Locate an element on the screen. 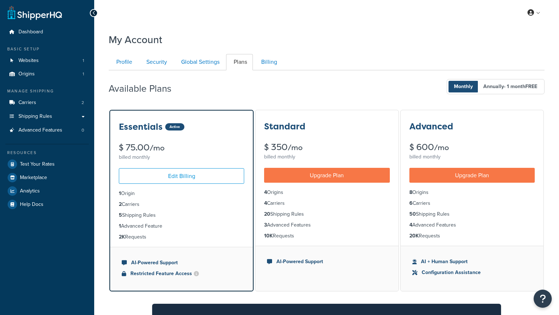 Image resolution: width=559 pixels, height=315 pixels. strong: 20 is located at coordinates (267, 214).